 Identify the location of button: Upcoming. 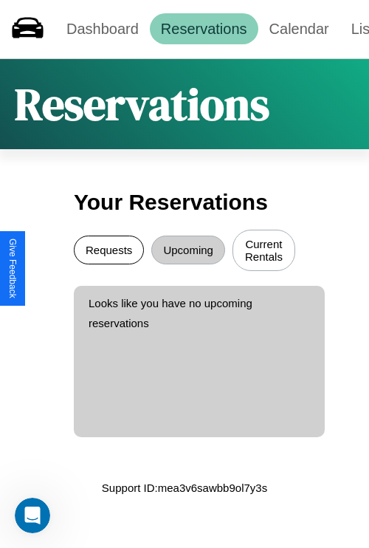
(188, 250).